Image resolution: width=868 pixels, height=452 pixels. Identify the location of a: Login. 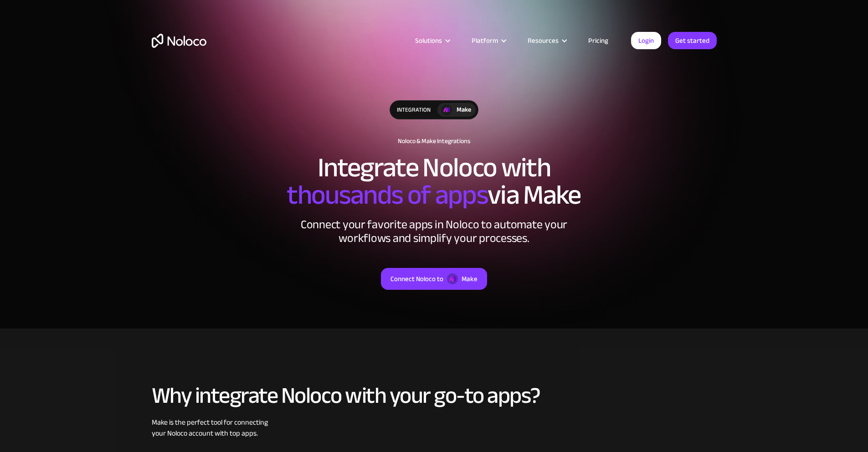
(646, 40).